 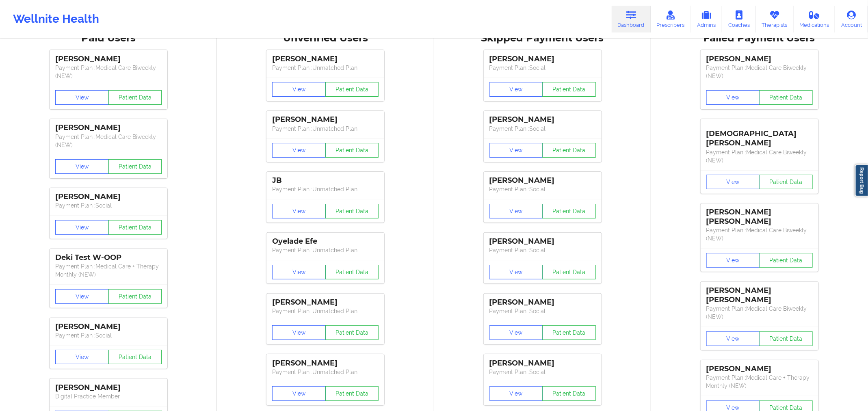 I want to click on a: Account, so click(x=851, y=19).